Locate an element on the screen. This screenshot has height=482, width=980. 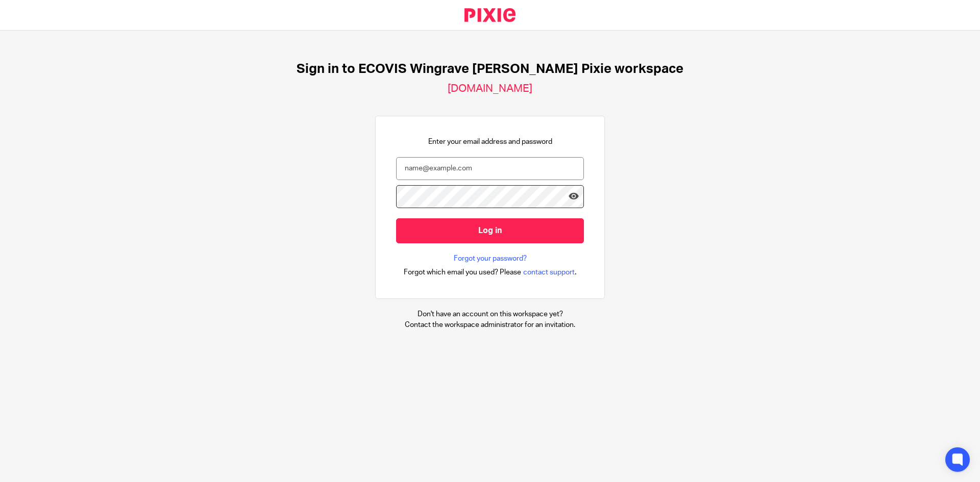
p: Contact the workspace administrator for an invitation. is located at coordinates (490, 325).